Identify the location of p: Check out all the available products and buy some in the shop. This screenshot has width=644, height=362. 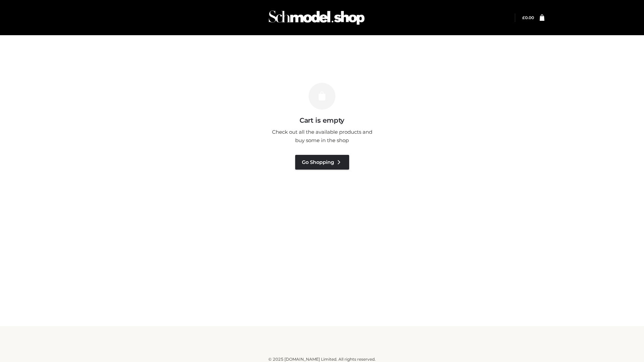
(322, 136).